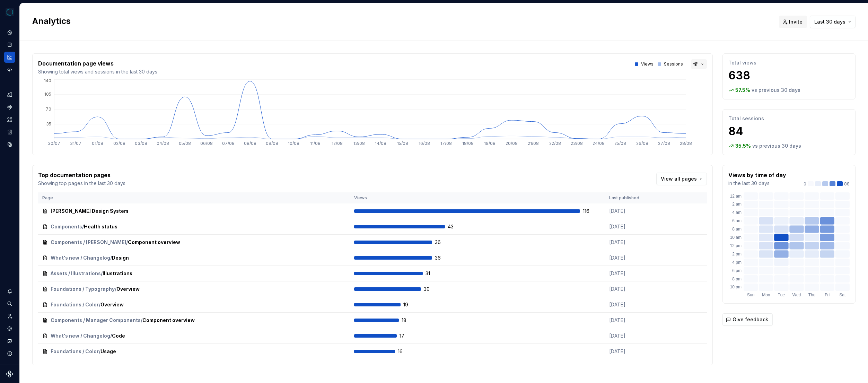 This screenshot has width=868, height=383. Describe the element at coordinates (112, 305) in the screenshot. I see `span: Overview` at that location.